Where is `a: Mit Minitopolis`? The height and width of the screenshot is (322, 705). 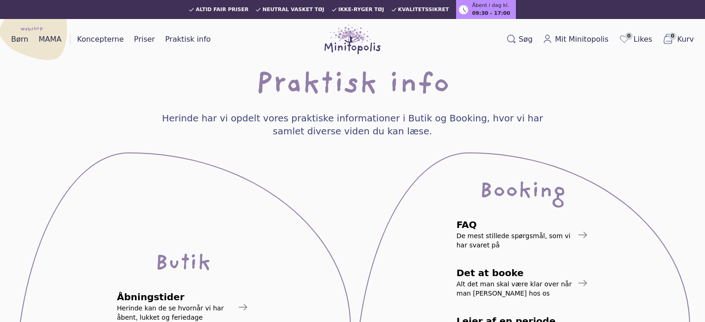 a: Mit Minitopolis is located at coordinates (575, 39).